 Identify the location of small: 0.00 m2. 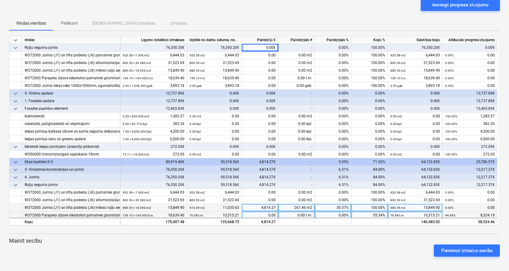
(195, 154).